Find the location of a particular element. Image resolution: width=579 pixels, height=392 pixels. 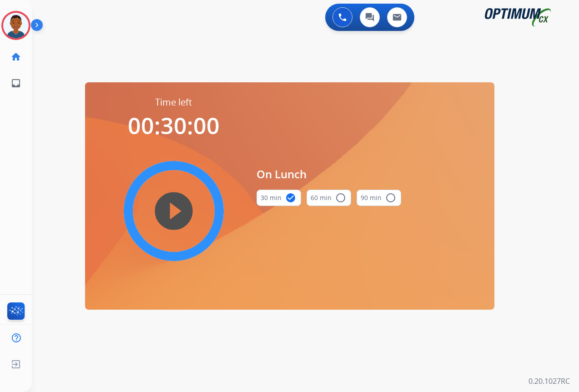

span: Time left is located at coordinates (173, 102).